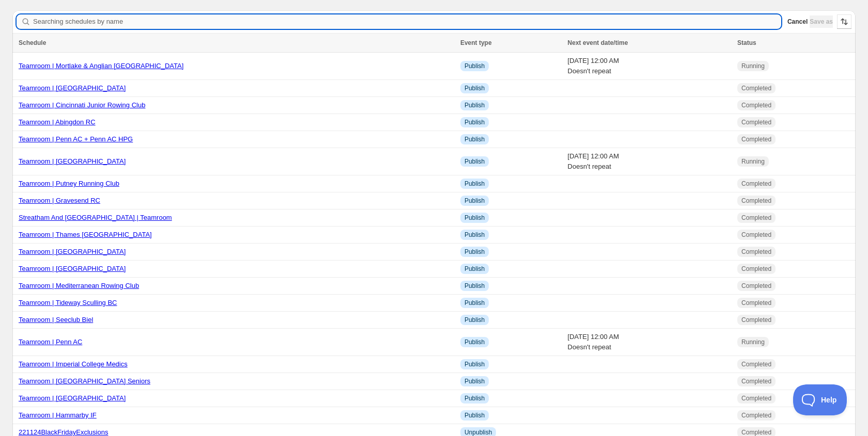 The width and height of the screenshot is (868, 436). Describe the element at coordinates (76, 139) in the screenshot. I see `a: Teamroom | Penn AC + Penn AC HPG` at that location.